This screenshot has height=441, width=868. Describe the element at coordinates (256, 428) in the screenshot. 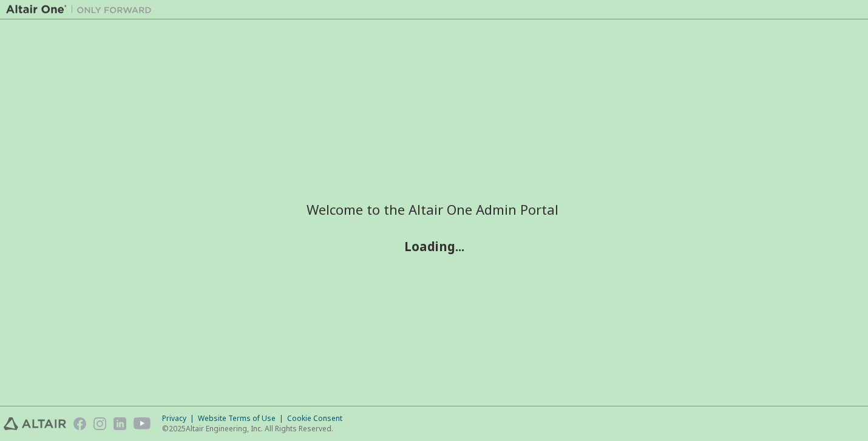

I see `p: © 2025 Altair Engineering, Inc. All Rights Reserved.` at that location.